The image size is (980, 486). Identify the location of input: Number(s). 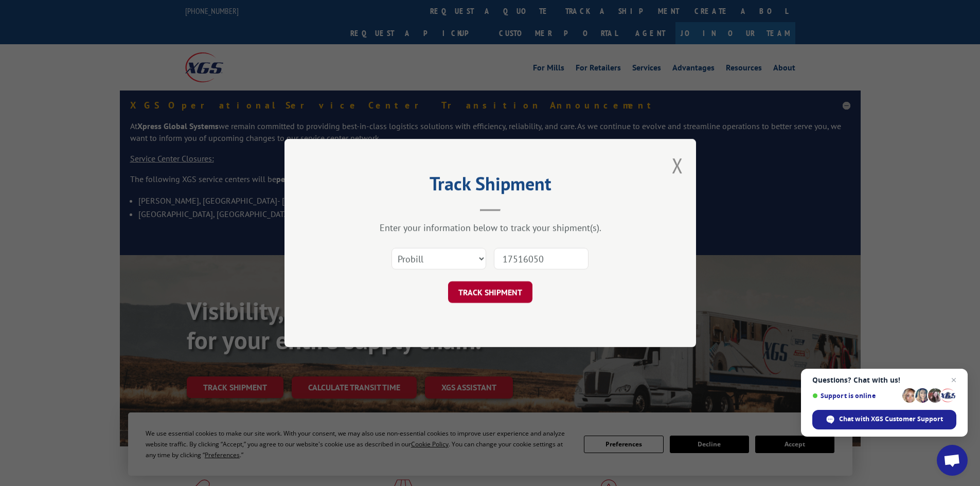
(541, 259).